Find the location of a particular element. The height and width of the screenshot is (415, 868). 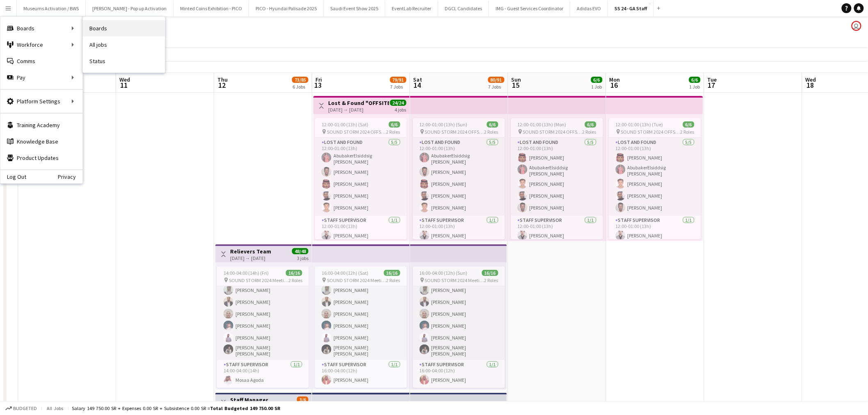

span: All jobs is located at coordinates (55, 408).